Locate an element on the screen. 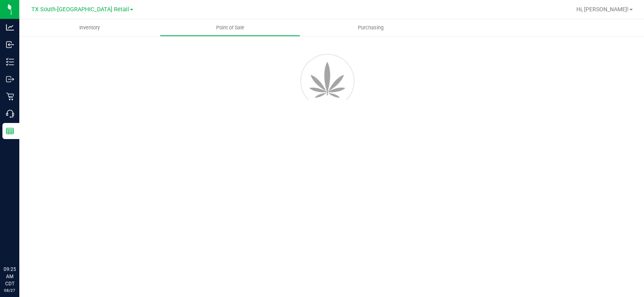 This screenshot has width=644, height=297. inline-svg: Outbound is located at coordinates (10, 79).